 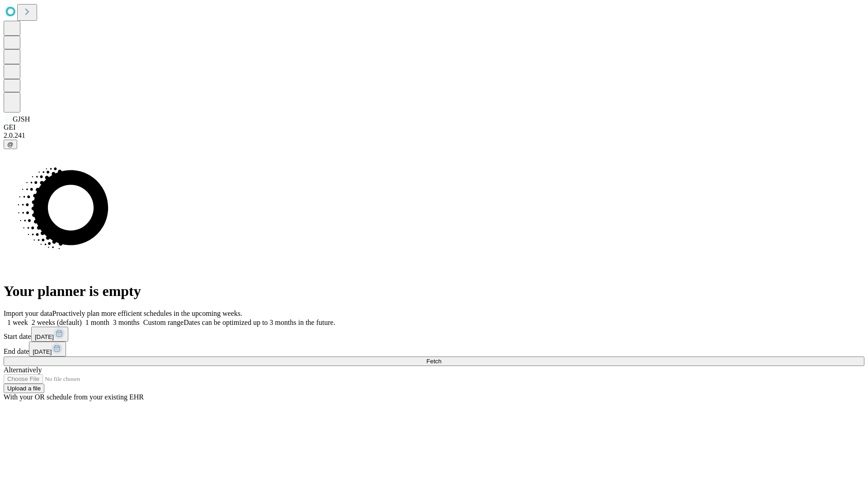 I want to click on div: End date, so click(x=434, y=349).